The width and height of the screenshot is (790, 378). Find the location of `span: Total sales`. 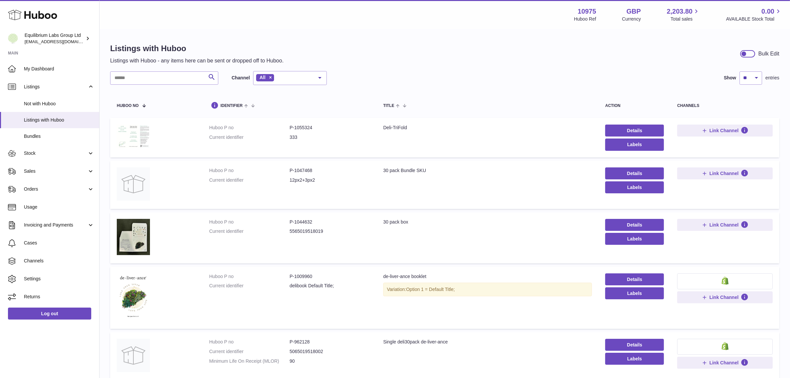

span: Total sales is located at coordinates (685, 19).